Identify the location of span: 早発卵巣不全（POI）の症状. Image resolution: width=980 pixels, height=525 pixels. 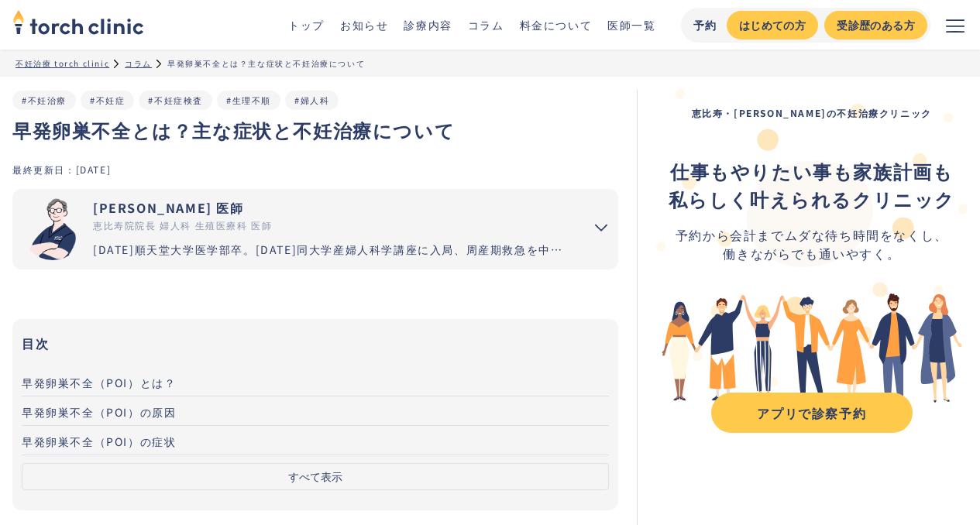
(99, 442).